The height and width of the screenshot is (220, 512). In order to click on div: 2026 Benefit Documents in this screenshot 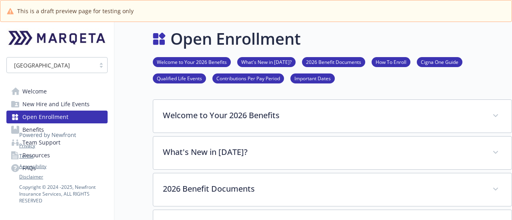, I will do `click(332, 190)`.